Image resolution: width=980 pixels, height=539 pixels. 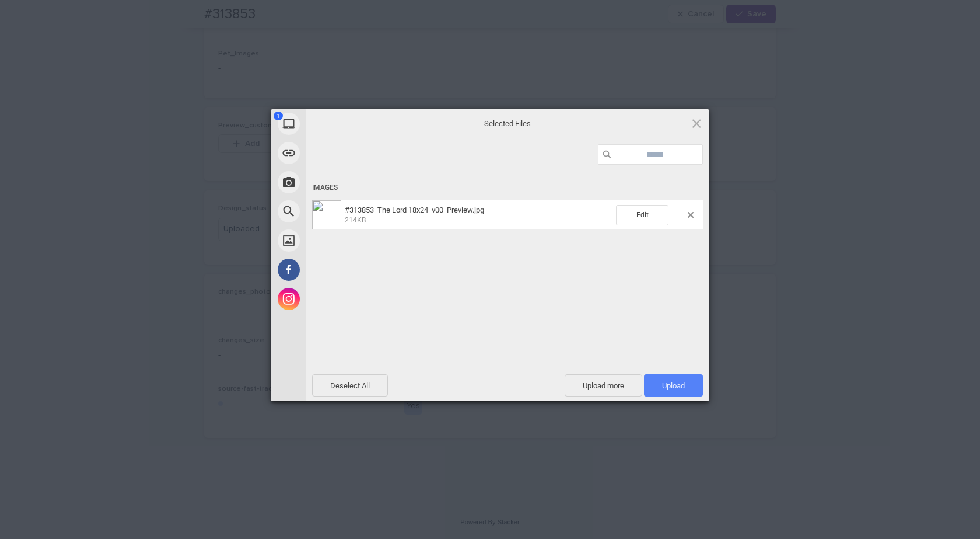 I want to click on span: Click here or hit ESC to close picker, so click(x=696, y=123).